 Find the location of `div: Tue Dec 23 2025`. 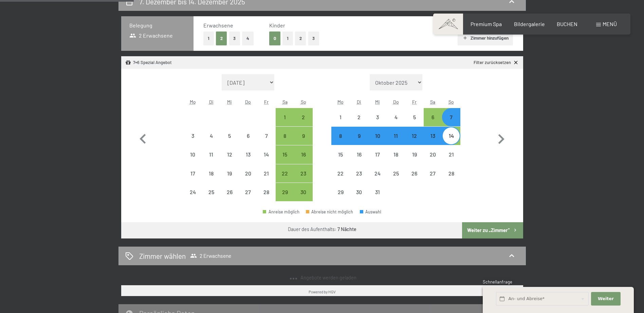

div: Tue Dec 23 2025 is located at coordinates (359, 174).